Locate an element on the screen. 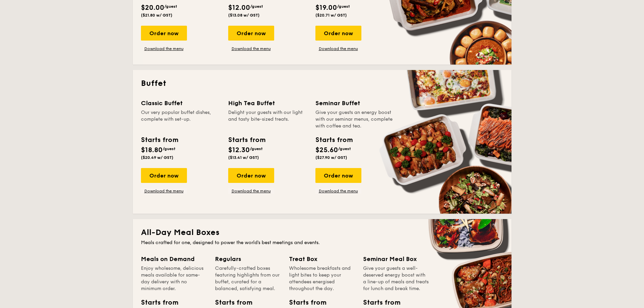 The width and height of the screenshot is (644, 308). div: Meals on Demand is located at coordinates (174, 259).